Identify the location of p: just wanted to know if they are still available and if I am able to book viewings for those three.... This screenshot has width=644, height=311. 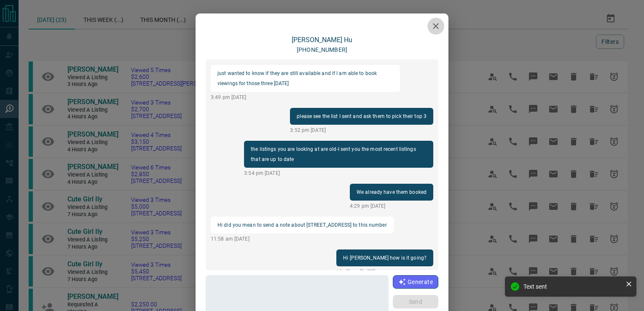
(305, 78).